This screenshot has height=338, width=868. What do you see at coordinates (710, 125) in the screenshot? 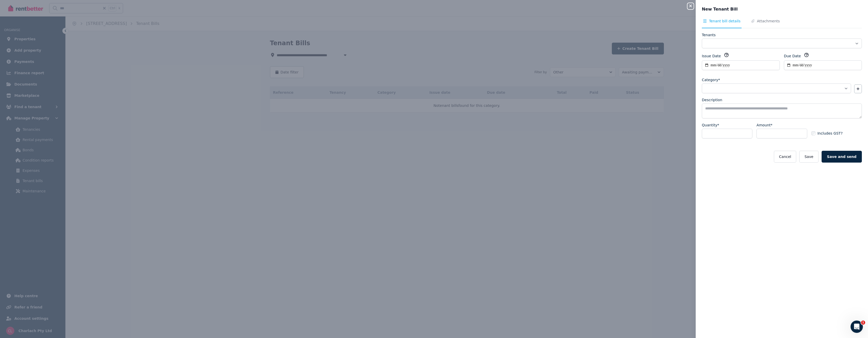
I see `label: Quantity*` at bounding box center [710, 125].